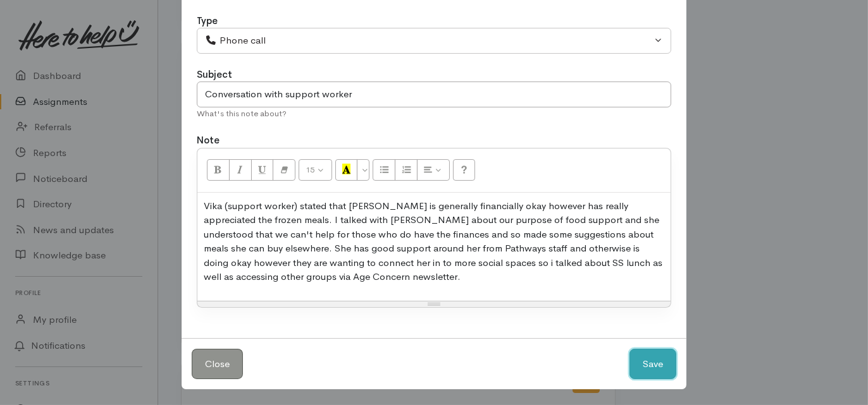 Image resolution: width=868 pixels, height=405 pixels. What do you see at coordinates (434, 170) in the screenshot?
I see `button: Paragraph` at bounding box center [434, 170].